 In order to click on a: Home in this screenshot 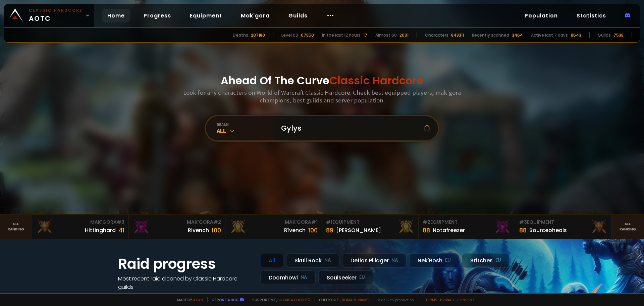, I will do `click(116, 16)`.